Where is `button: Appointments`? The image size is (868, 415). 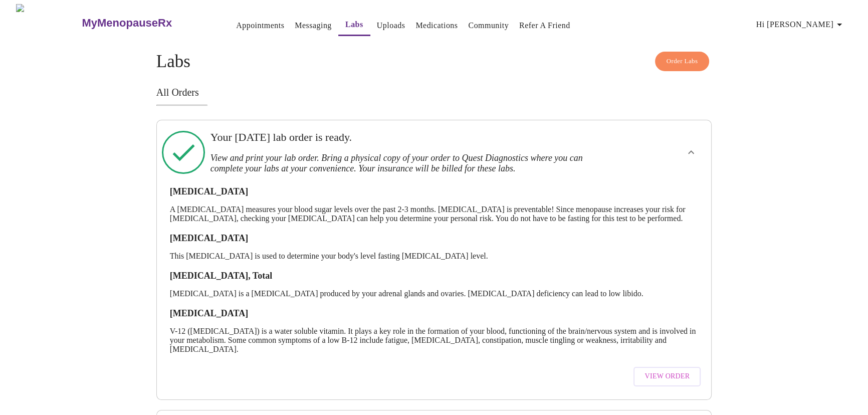 button: Appointments is located at coordinates (260, 26).